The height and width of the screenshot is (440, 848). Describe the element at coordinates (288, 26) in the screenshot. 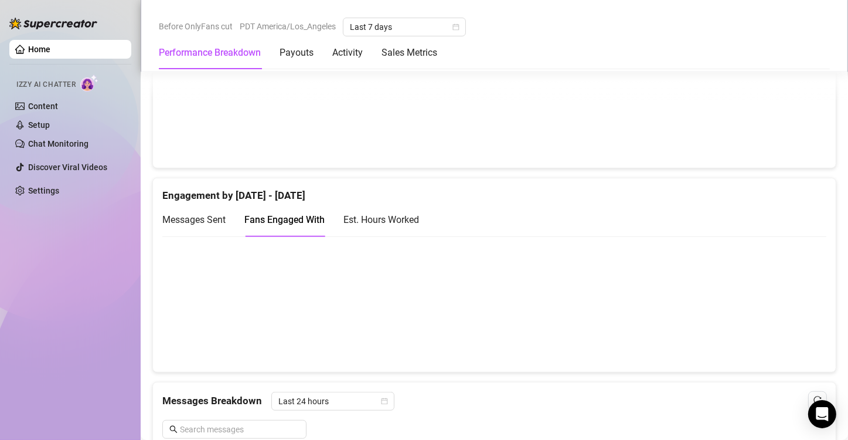

I see `span: PDT America/Los_Angeles` at that location.